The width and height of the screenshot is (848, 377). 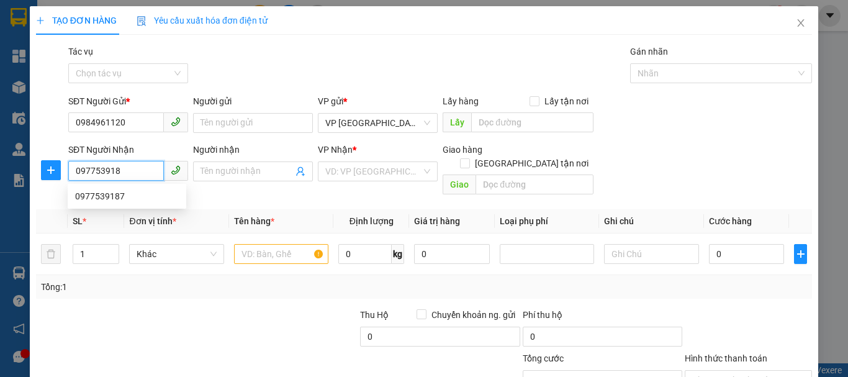 What do you see at coordinates (184, 287) in the screenshot?
I see `div: Tổng: 1` at bounding box center [184, 287].